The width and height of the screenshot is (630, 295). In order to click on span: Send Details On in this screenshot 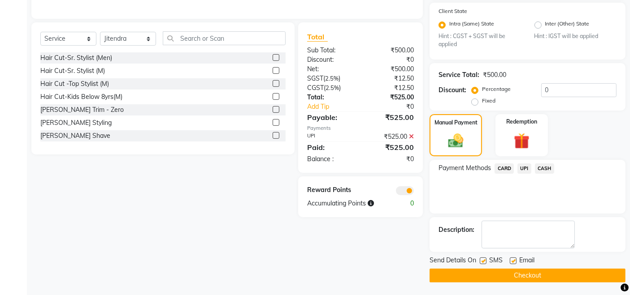, I will do `click(453, 261)`.